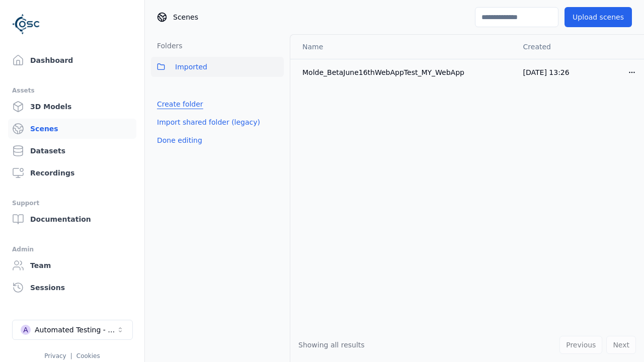  Describe the element at coordinates (72, 129) in the screenshot. I see `a: Scenes` at that location.